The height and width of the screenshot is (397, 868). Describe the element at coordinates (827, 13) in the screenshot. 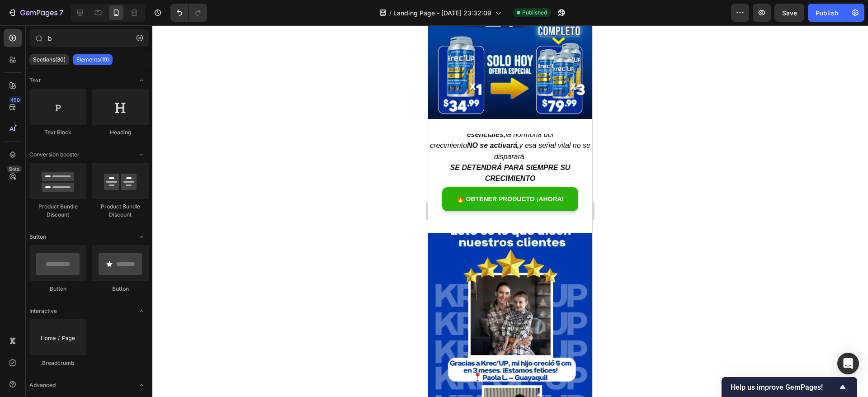

I see `div: Publish` at that location.